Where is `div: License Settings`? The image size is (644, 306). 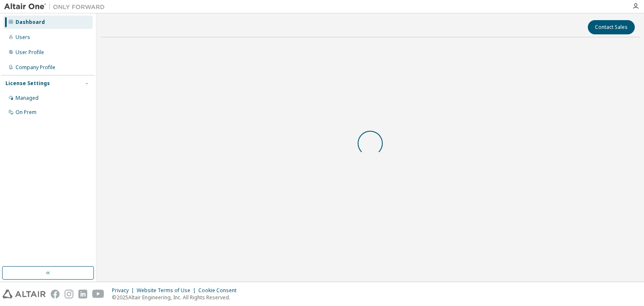
div: License Settings is located at coordinates (28, 83).